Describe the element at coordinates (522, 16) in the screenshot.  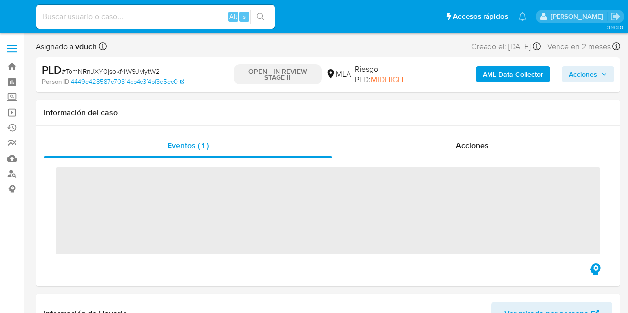
I see `a: Notificaciones` at that location.